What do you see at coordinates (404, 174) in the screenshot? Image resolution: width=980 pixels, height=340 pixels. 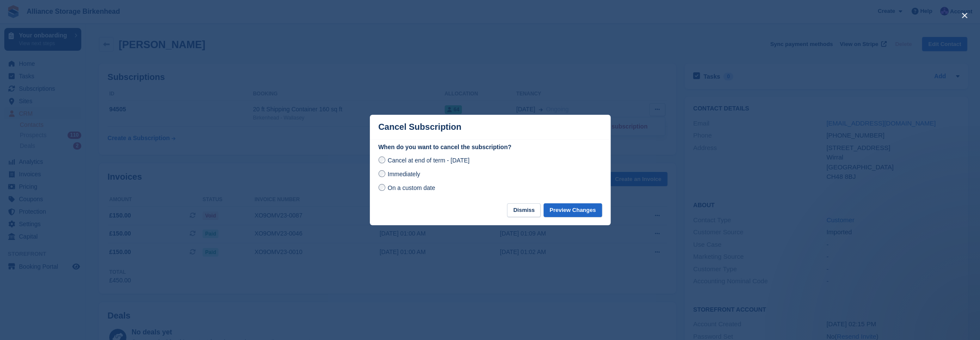 I see `span: Immediately` at bounding box center [404, 174].